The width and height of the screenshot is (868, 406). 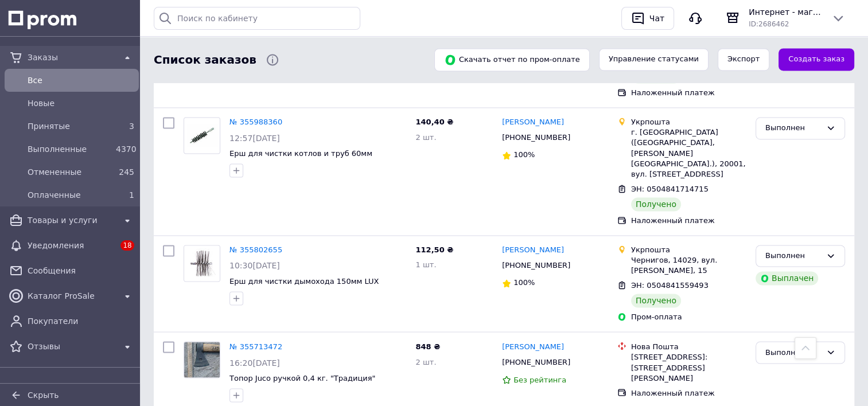 What do you see at coordinates (769, 24) in the screenshot?
I see `span: ID: 2686462` at bounding box center [769, 24].